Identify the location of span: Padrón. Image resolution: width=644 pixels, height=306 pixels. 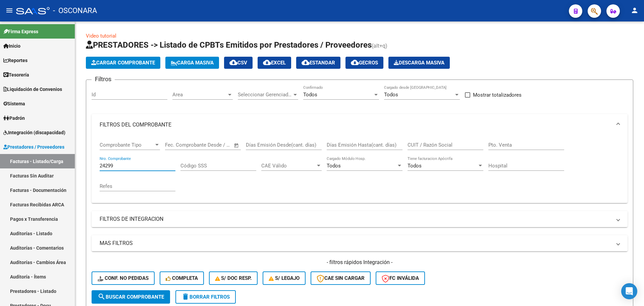
(14, 118).